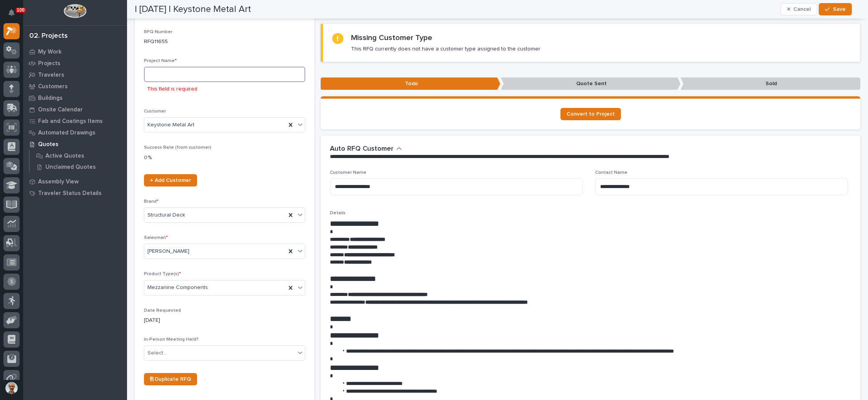 The width and height of the screenshot is (868, 400). Describe the element at coordinates (50, 98) in the screenshot. I see `p: Buildings` at that location.